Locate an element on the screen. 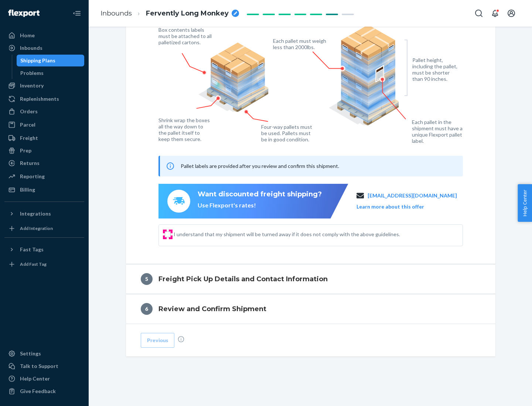 The width and height of the screenshot is (532, 406). input: I understand that my shipment will be turned away if it does not comply with the above guidelines. is located at coordinates (168, 234).